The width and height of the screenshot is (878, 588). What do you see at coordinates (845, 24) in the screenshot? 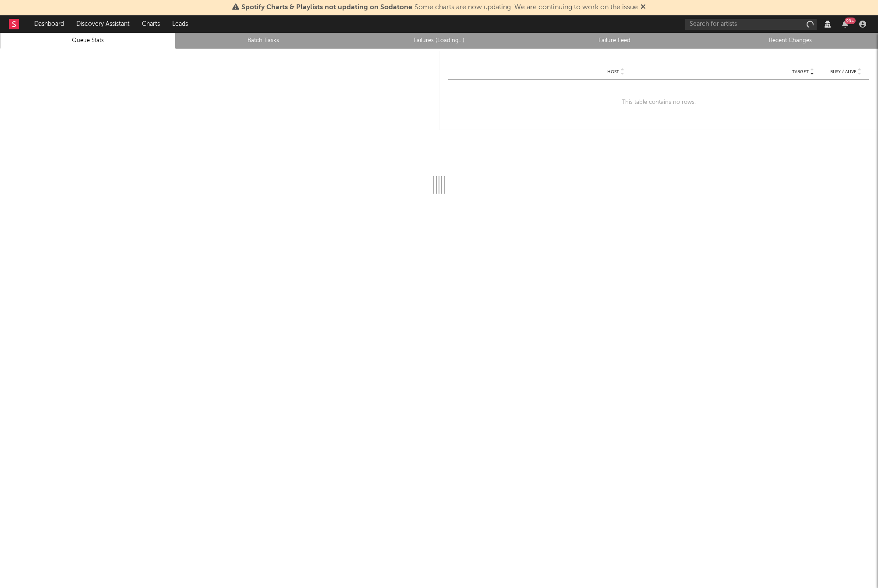
I see `button: 99+` at bounding box center [845, 24].